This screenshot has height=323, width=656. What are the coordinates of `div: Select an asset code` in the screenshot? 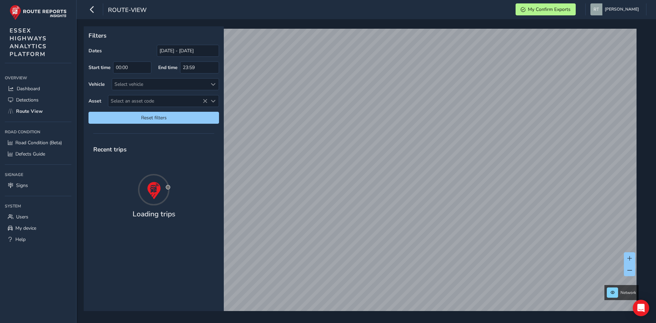 It's located at (213, 101).